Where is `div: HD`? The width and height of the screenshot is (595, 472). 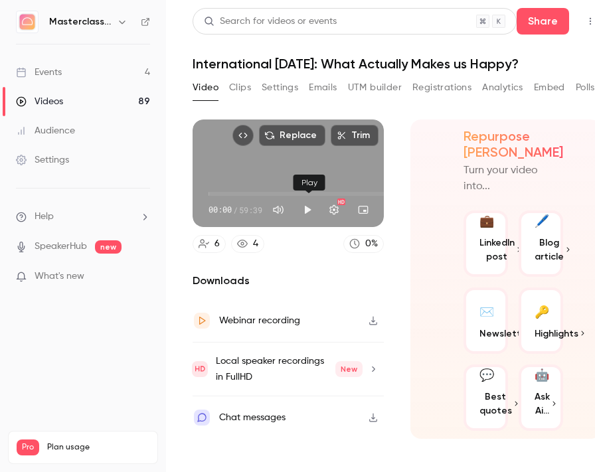
div: HD is located at coordinates (342, 202).